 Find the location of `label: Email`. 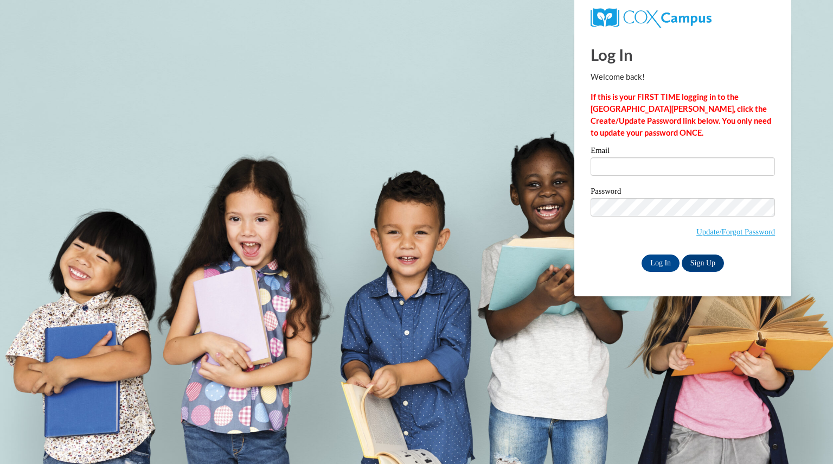

label: Email is located at coordinates (683, 152).